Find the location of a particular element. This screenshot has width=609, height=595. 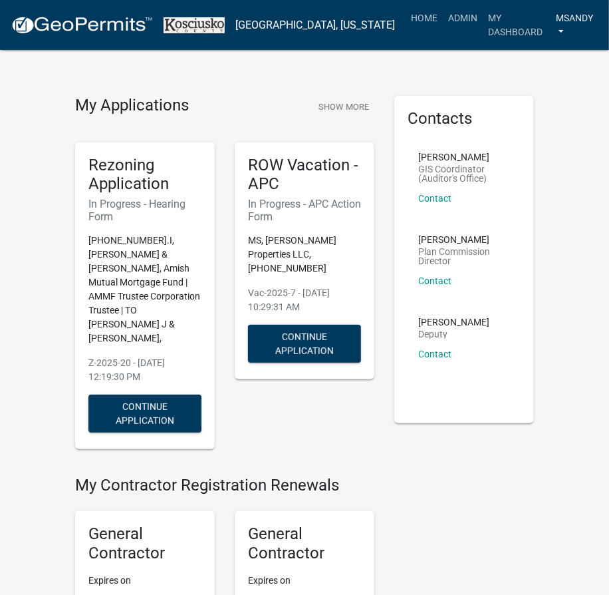

p: Deputy is located at coordinates (454, 334).